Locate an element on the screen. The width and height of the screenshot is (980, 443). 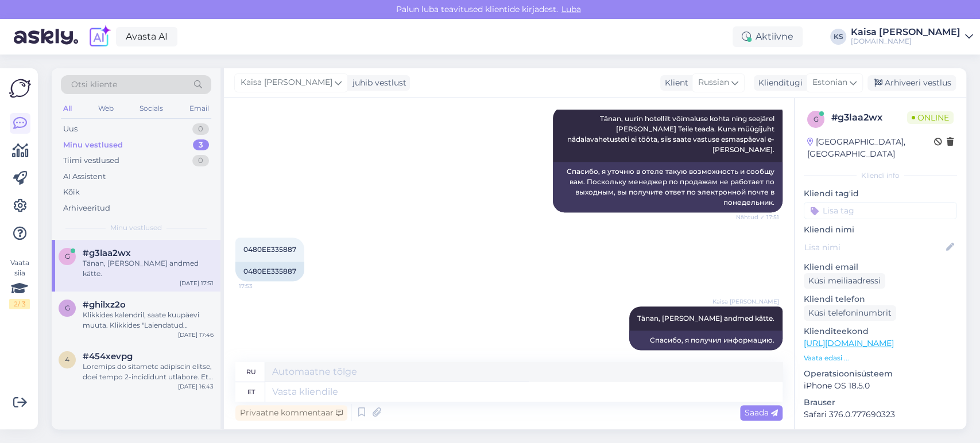
div: Klient is located at coordinates (674, 82).